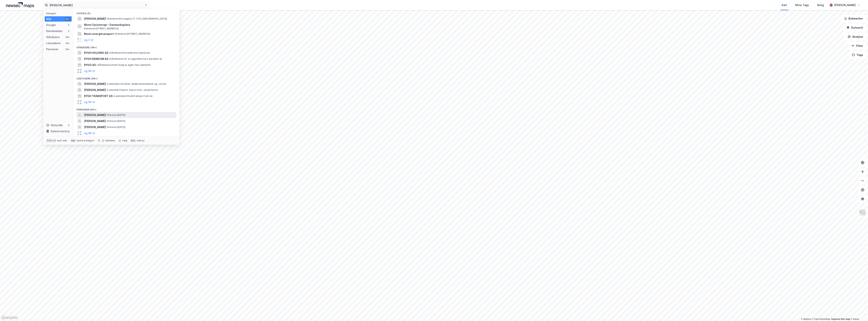 Image resolution: width=868 pixels, height=321 pixels. I want to click on input: Søk på adresse, matrikkel, gårdeiere, leietakere eller personer, so click(96, 5).